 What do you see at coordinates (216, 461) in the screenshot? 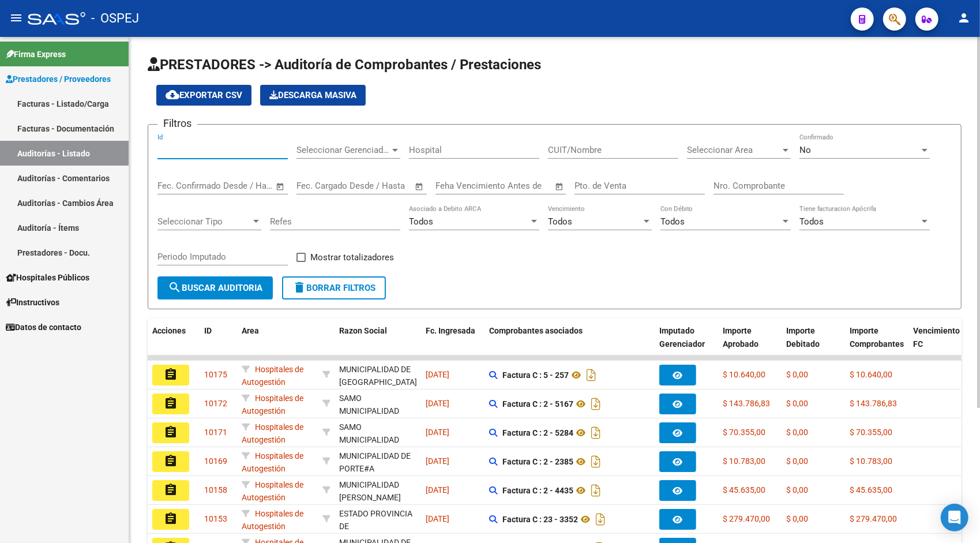
I see `span: 10169` at bounding box center [216, 461].